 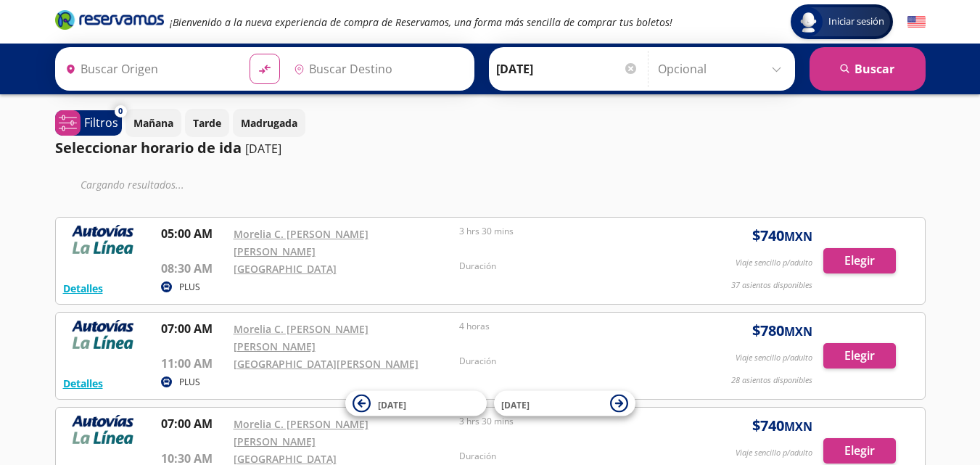 I want to click on button: Madrugada, so click(x=270, y=122).